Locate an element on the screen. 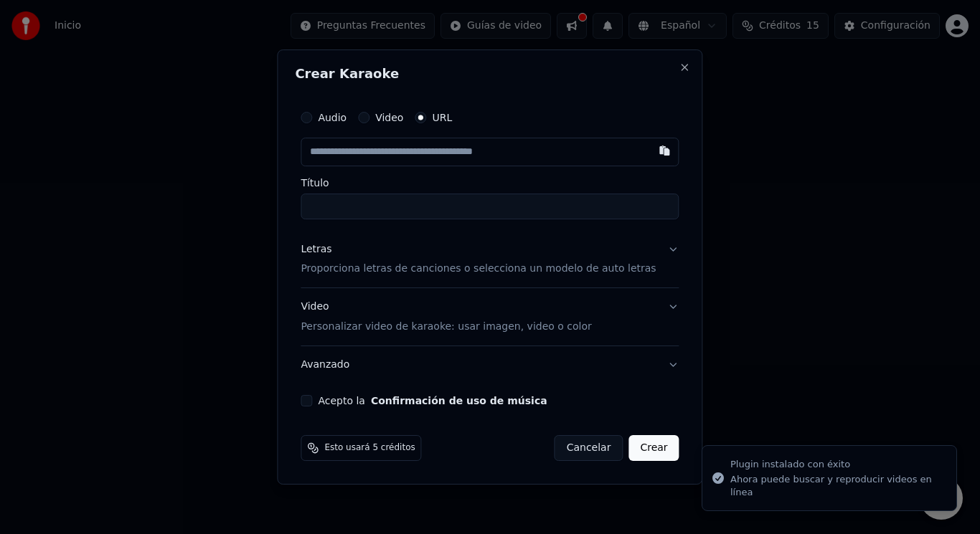 Image resolution: width=980 pixels, height=534 pixels. label: URL is located at coordinates (442, 118).